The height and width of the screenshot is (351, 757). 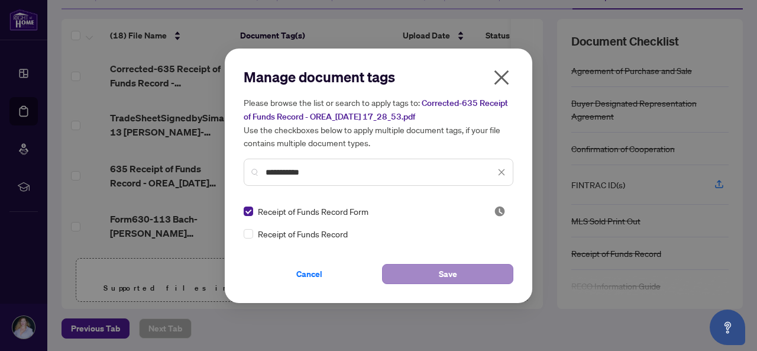 What do you see at coordinates (309, 274) in the screenshot?
I see `span: Cancel` at bounding box center [309, 274].